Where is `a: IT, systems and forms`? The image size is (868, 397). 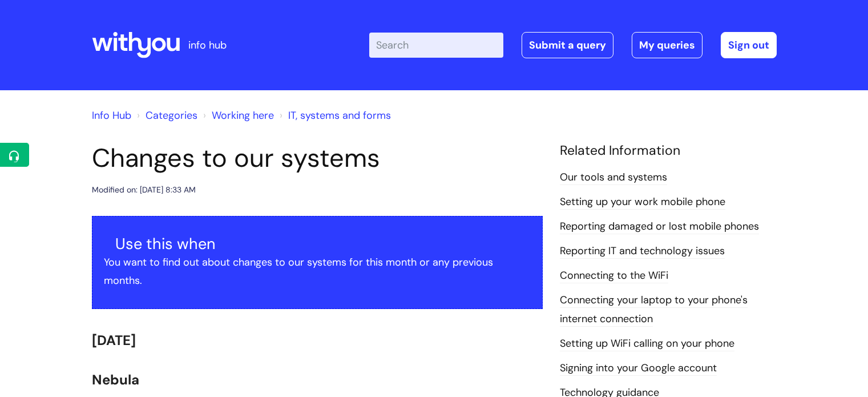
a: IT, systems and forms is located at coordinates (339, 115).